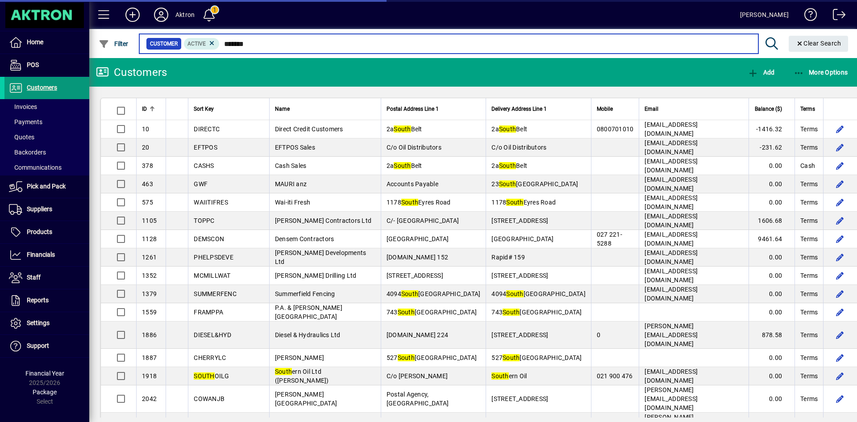  What do you see at coordinates (151, 109) in the screenshot?
I see `div: ID` at bounding box center [151, 109].